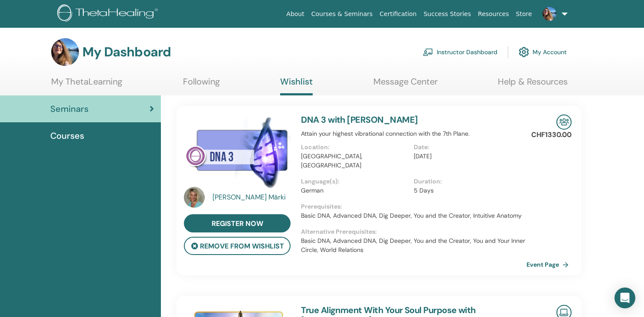 This screenshot has width=644, height=317. I want to click on p: Alternative Prerequisites :, so click(413, 232).